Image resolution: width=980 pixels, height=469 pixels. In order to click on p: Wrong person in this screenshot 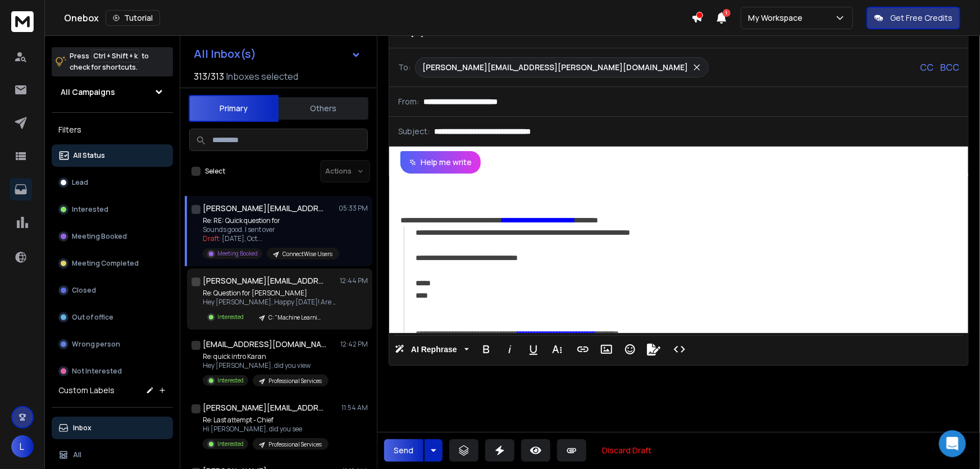, I will do `click(96, 345)`.